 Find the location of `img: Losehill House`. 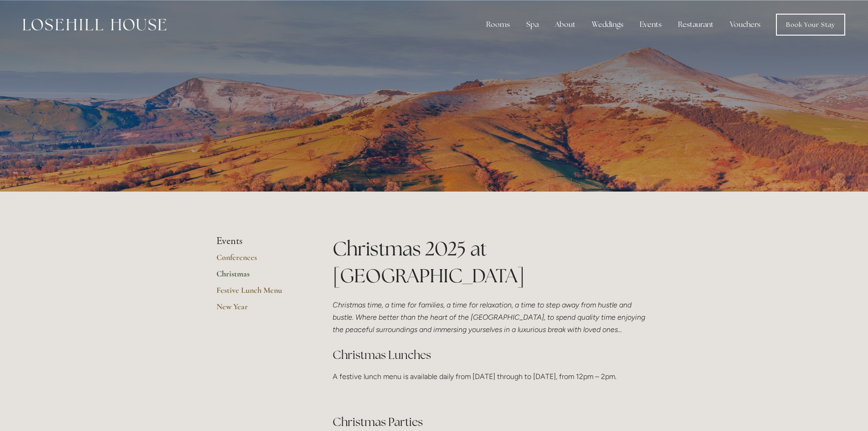

img: Losehill House is located at coordinates (94, 25).